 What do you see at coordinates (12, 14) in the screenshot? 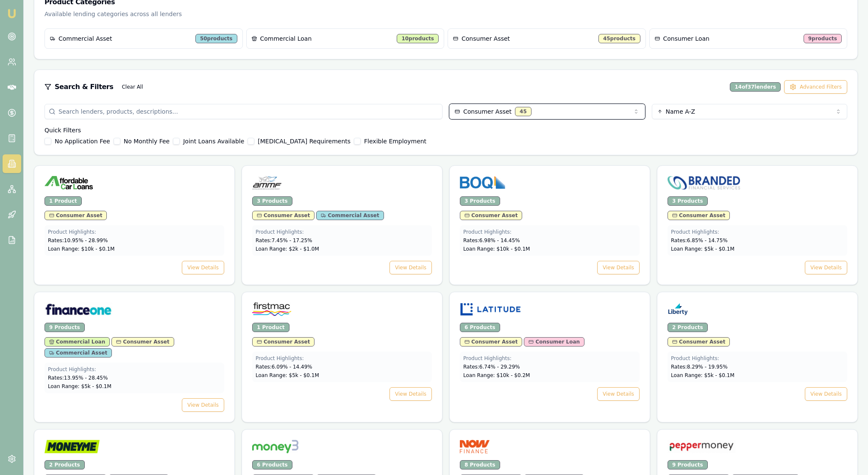
I see `img: emu-icon-u.png` at bounding box center [12, 14].